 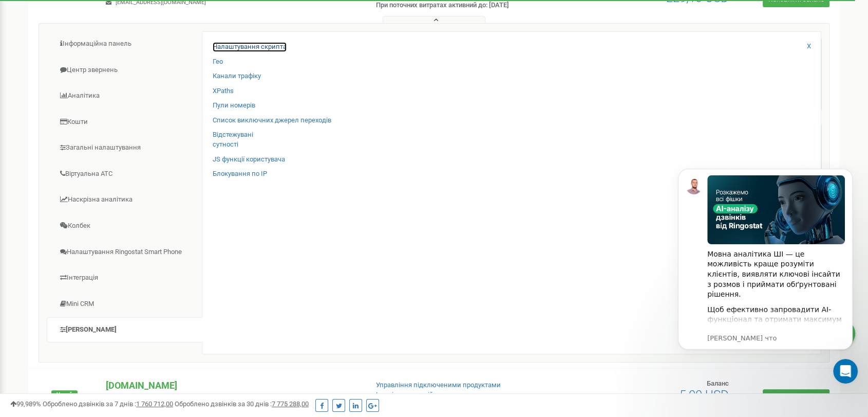 What do you see at coordinates (234, 105) in the screenshot?
I see `a: Пули номерів` at bounding box center [234, 105].